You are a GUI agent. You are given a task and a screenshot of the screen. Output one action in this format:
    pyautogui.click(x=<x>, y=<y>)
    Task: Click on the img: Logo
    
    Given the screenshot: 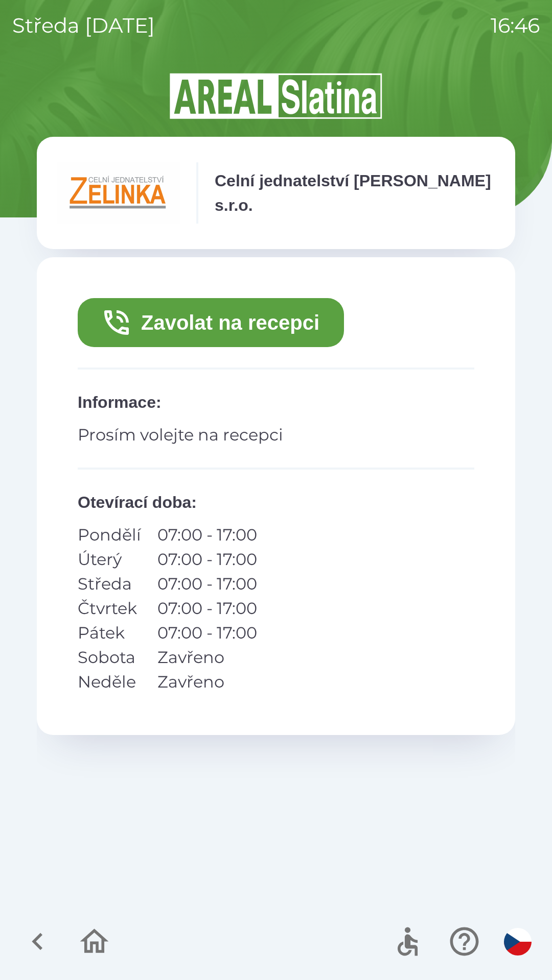 What is the action you would take?
    pyautogui.click(x=276, y=96)
    